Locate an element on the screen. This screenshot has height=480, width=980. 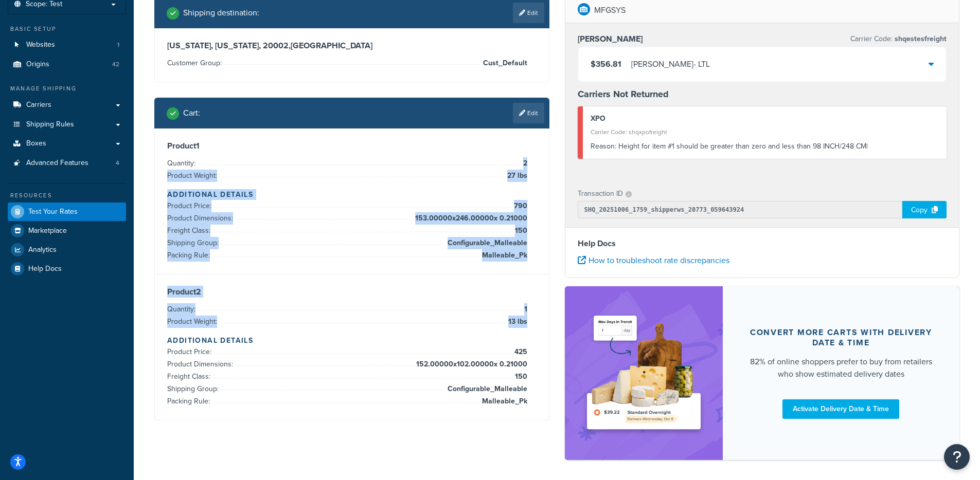
span: Reason: is located at coordinates (604, 146).